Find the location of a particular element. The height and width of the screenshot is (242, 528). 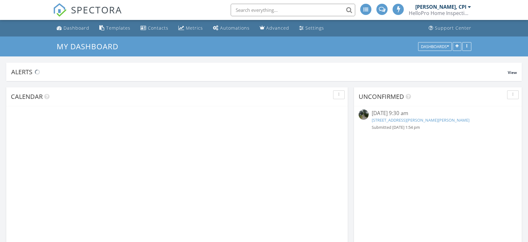

div: Dashboard is located at coordinates (76, 28).